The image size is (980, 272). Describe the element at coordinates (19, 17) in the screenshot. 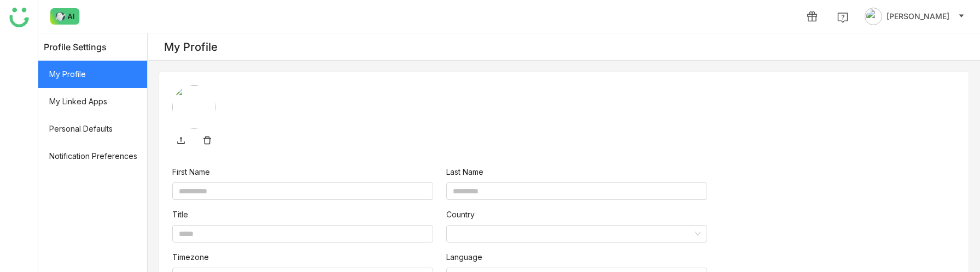

I see `img: logo` at that location.